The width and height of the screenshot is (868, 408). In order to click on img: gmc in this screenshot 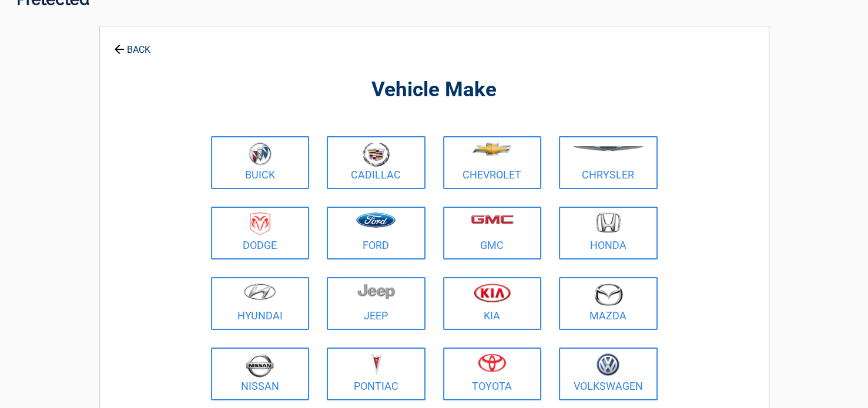, I will do `click(492, 219)`.